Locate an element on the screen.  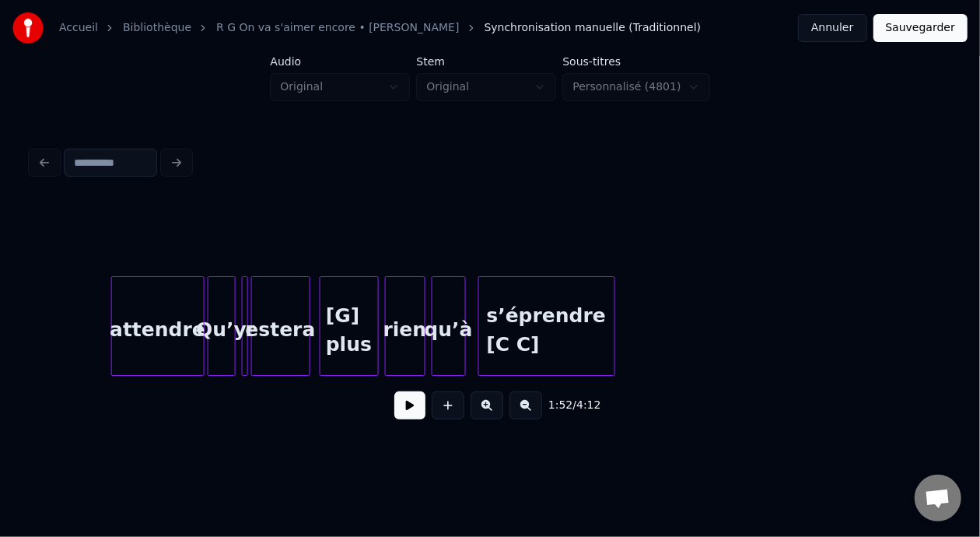
a: Accueil is located at coordinates (79, 28).